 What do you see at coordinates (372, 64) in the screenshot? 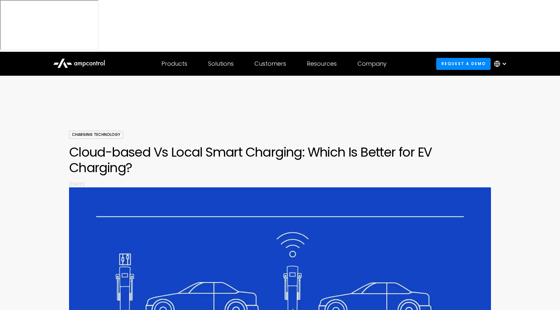
I see `div: Company` at bounding box center [372, 64].